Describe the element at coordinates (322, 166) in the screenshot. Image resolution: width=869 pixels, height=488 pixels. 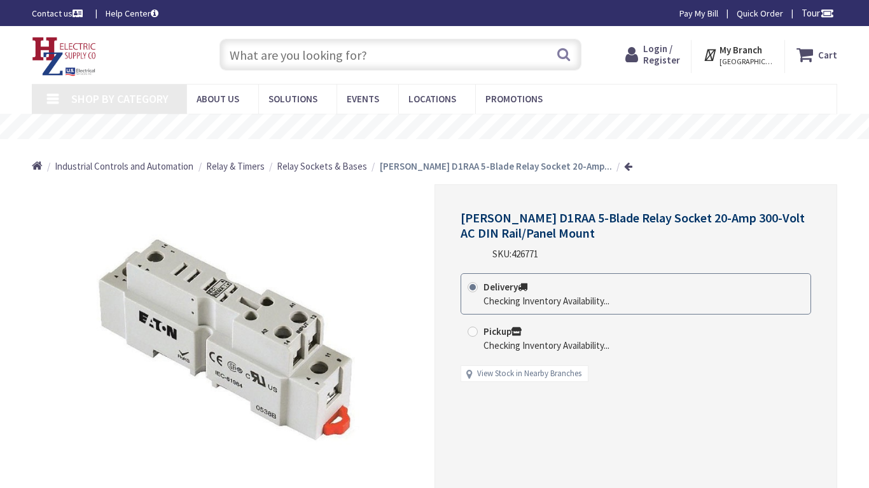
I see `a: Relay Sockets & Bases` at that location.